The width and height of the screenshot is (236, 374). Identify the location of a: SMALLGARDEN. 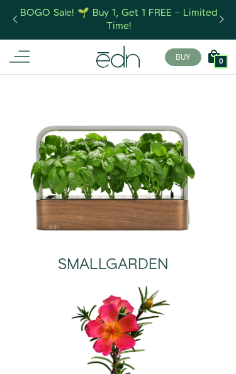
(113, 257).